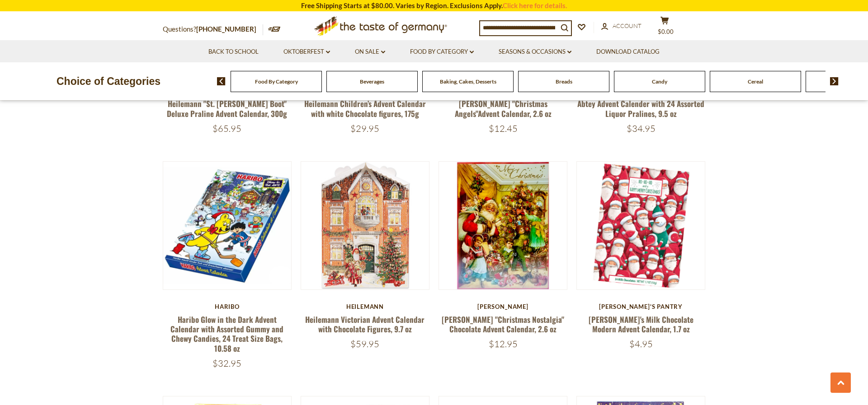 The height and width of the screenshot is (405, 868). I want to click on span: Food By Category, so click(276, 81).